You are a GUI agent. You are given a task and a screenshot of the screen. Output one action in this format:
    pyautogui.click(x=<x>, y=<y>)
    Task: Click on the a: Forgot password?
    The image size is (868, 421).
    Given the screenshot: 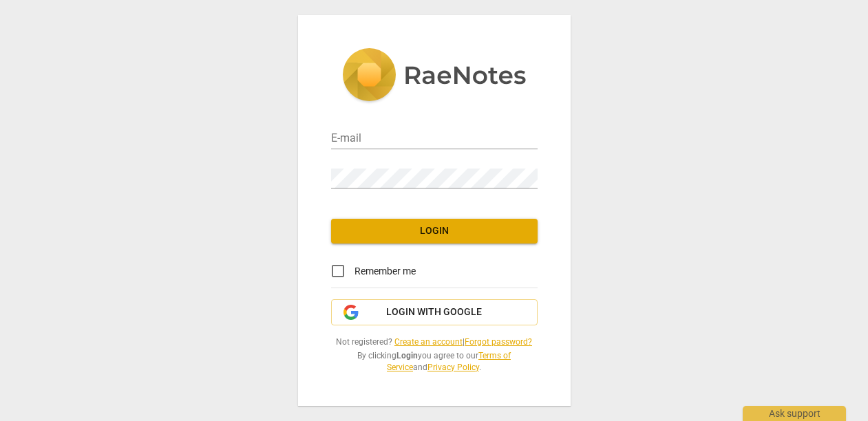 What is the action you would take?
    pyautogui.click(x=498, y=342)
    